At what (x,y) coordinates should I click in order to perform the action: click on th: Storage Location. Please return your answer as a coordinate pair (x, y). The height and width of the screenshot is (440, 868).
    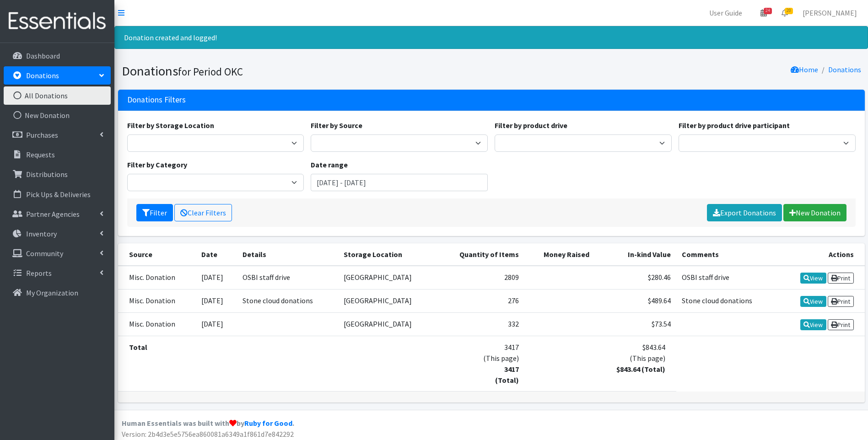
    Looking at the image, I should click on (387, 254).